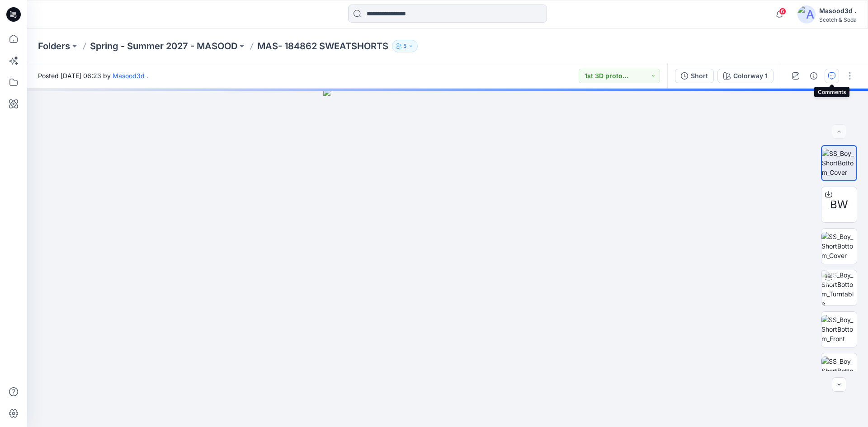  I want to click on div: Scotch & Soda, so click(838, 19).